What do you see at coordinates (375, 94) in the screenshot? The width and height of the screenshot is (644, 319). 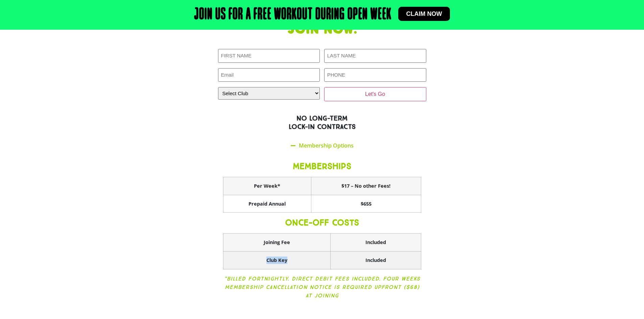 I see `input: Let's Go` at bounding box center [375, 94].